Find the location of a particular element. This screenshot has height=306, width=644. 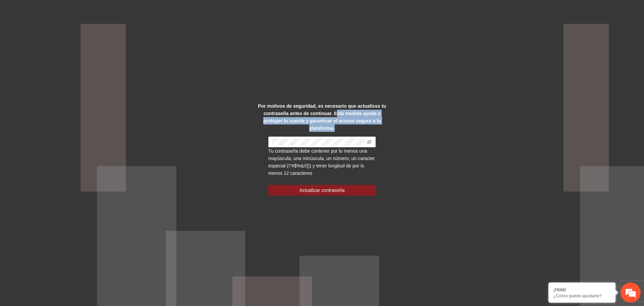

div: Chatee con nosotros ahora is located at coordinates (74, 39).